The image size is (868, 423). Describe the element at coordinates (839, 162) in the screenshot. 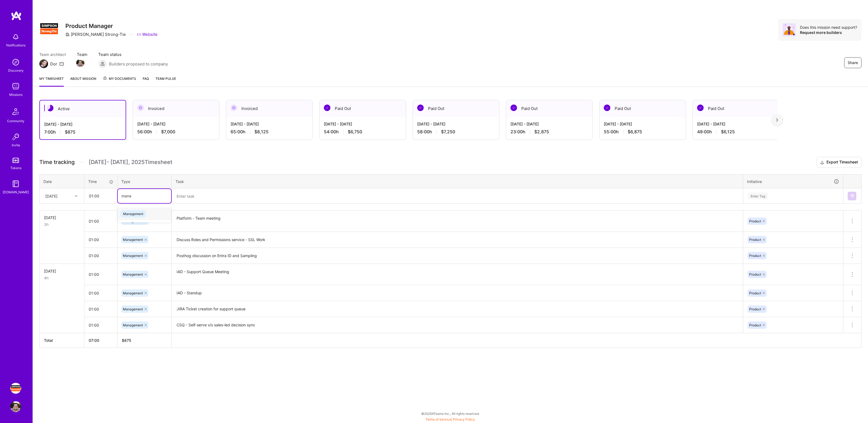

I see `button: Export Timesheet` at that location.